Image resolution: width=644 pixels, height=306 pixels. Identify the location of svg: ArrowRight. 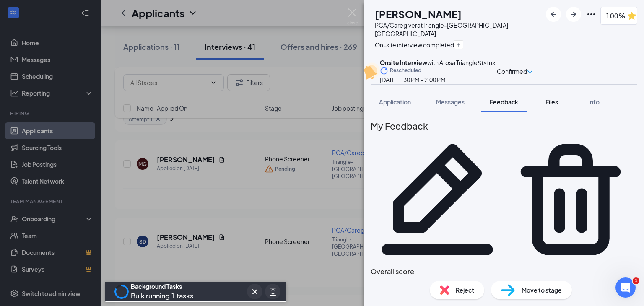
(573, 14).